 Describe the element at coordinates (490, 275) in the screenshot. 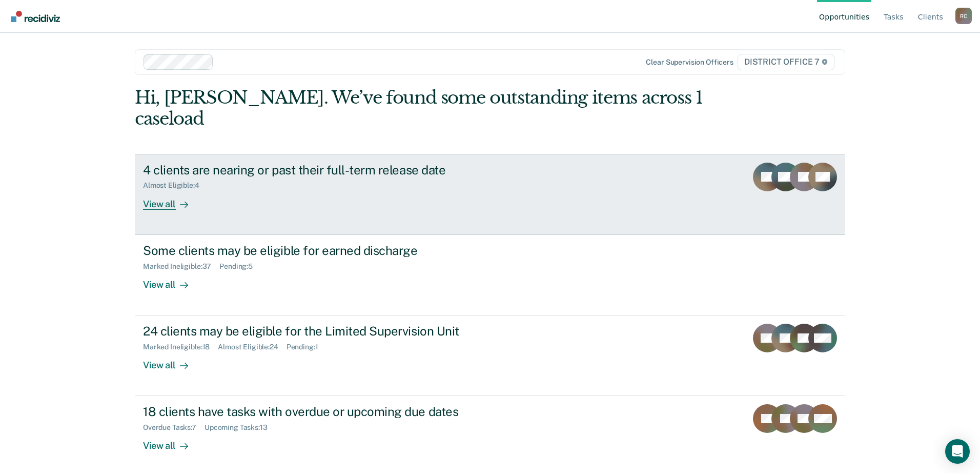

I see `a: Some clients may be eligible for earned dischargeMarked Ineligible:37Pending:5View all` at that location.